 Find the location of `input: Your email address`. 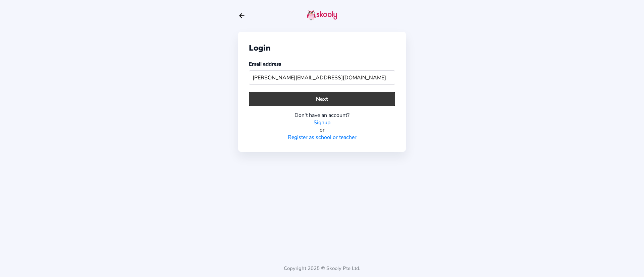

input: Your email address is located at coordinates (322, 78).